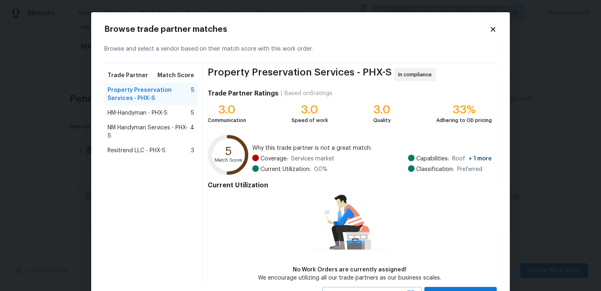 The height and width of the screenshot is (291, 601). Describe the element at coordinates (417, 75) in the screenshot. I see `span: In compliance` at that location.